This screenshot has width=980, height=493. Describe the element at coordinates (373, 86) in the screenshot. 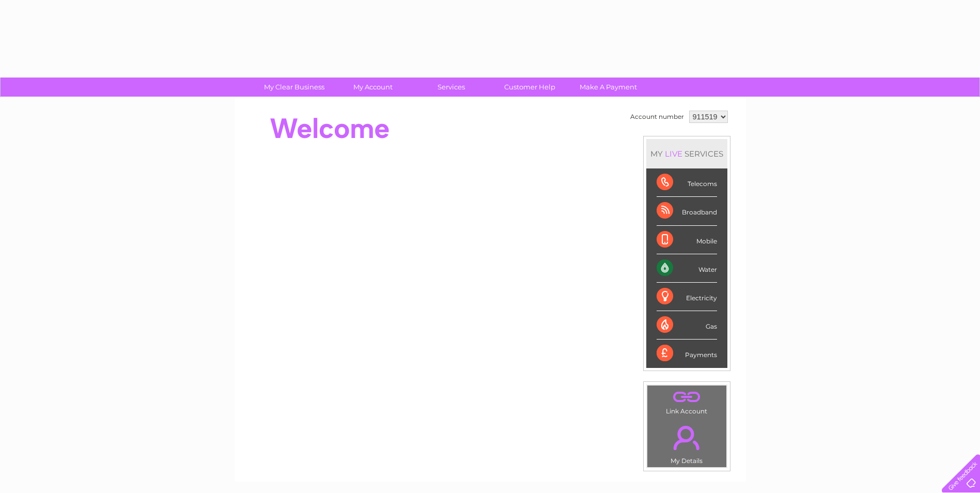

I see `a: My Account` at that location.